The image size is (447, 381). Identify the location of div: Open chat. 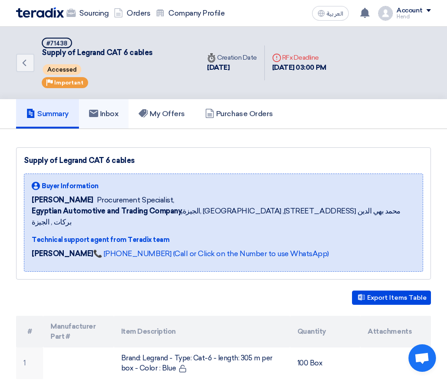
(422, 358).